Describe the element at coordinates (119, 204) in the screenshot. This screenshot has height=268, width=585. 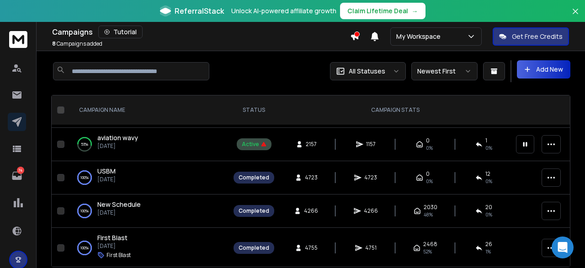
I see `span: New Schedule` at that location.